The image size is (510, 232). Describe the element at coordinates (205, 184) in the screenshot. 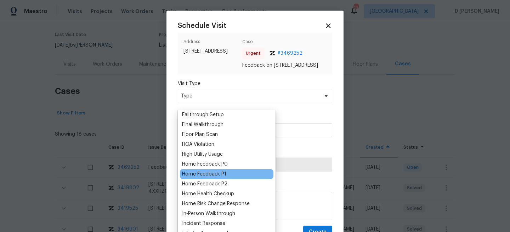

I see `div: Home Feedback P2` at that location.